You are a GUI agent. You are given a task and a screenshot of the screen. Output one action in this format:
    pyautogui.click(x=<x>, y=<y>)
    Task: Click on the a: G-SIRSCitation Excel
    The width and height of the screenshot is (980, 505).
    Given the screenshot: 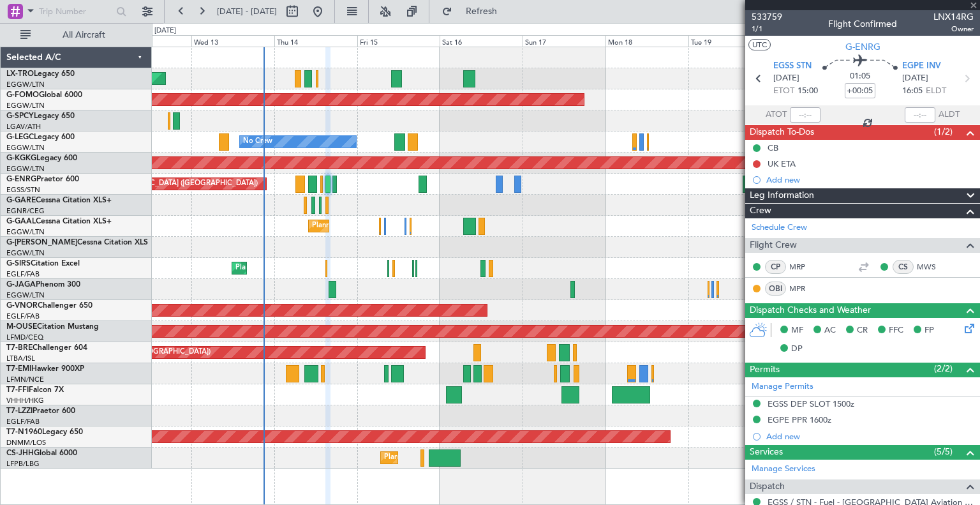 What is the action you would take?
    pyautogui.click(x=43, y=263)
    